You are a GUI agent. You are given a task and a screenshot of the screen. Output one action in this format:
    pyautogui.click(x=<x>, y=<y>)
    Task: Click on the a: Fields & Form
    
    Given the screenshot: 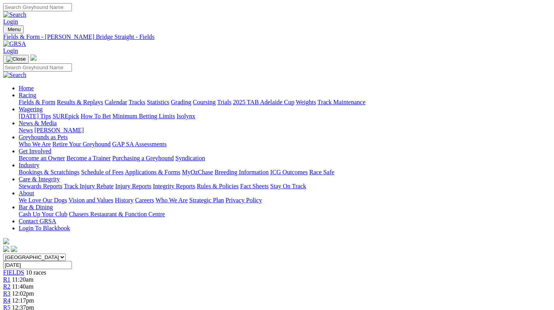 What is the action you would take?
    pyautogui.click(x=37, y=102)
    